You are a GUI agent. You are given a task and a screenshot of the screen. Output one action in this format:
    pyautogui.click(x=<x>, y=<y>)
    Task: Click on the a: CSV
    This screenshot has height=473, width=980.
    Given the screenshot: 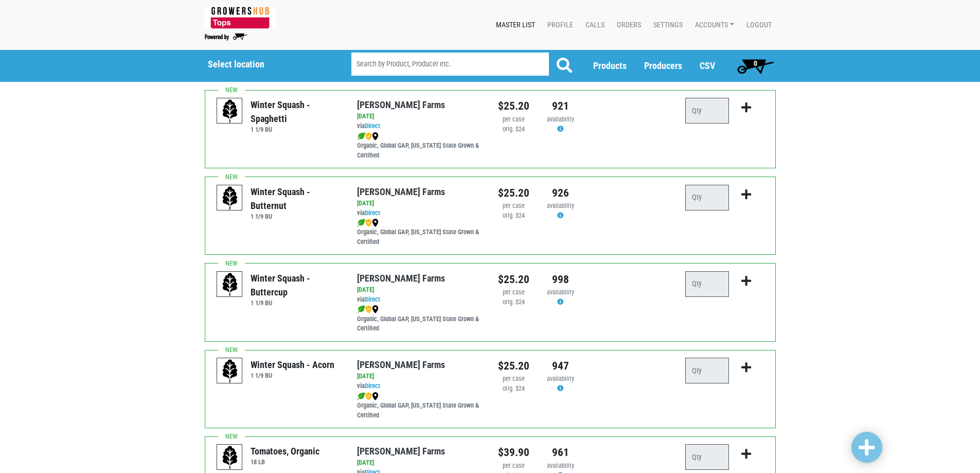 What is the action you would take?
    pyautogui.click(x=708, y=66)
    